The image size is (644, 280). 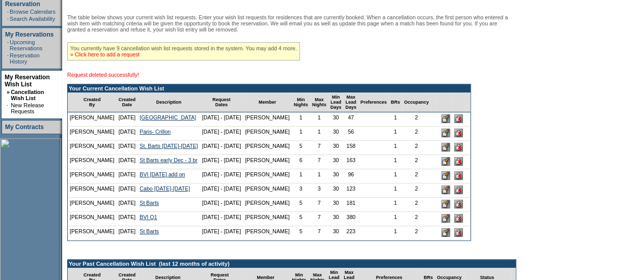 I want to click on td: Your Current Cancellation Wish List, so click(x=269, y=88).